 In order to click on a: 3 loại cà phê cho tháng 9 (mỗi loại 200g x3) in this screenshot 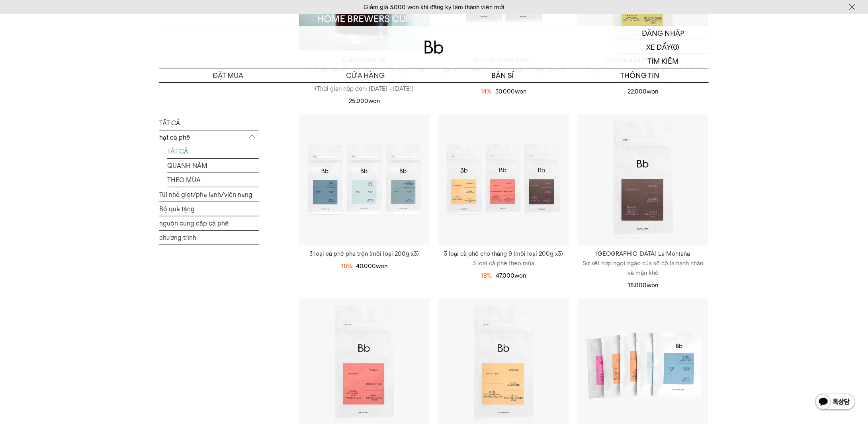, I will do `click(504, 180)`.